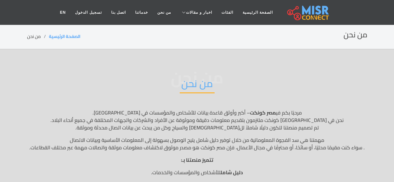  What do you see at coordinates (118, 12) in the screenshot?
I see `a: اتصل بنا` at bounding box center [118, 12].